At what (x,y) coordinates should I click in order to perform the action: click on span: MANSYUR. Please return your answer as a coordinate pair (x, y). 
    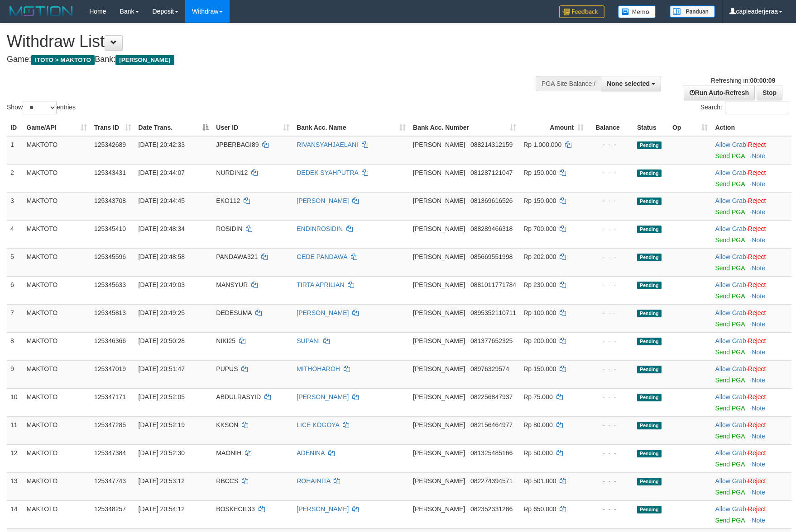
    Looking at the image, I should click on (232, 285).